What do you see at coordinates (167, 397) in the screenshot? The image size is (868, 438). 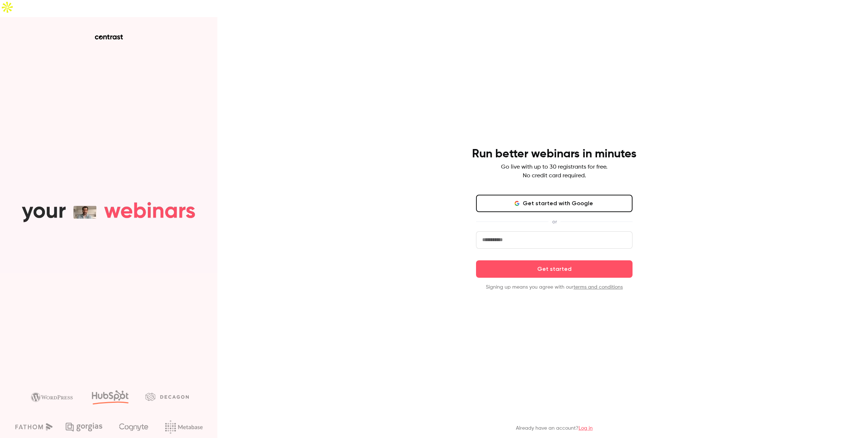 I see `img: decagon` at bounding box center [167, 397].